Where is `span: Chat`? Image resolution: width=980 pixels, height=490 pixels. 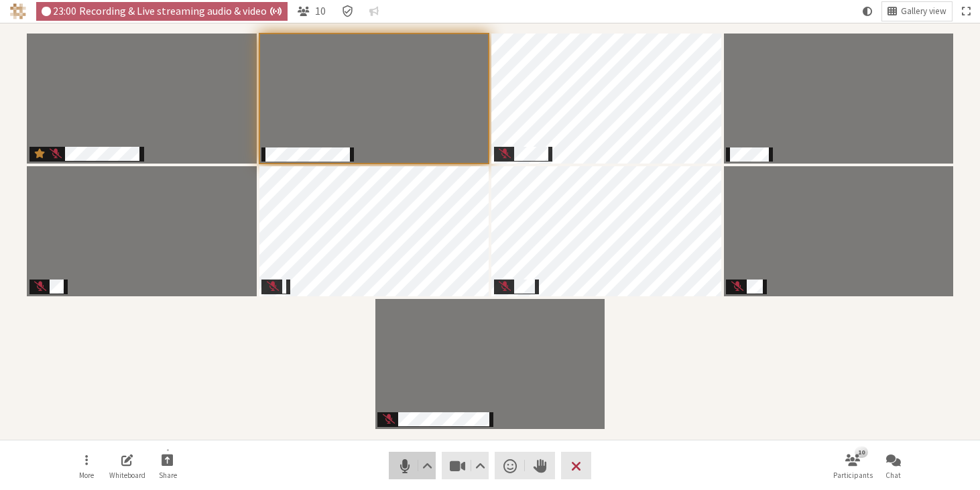 span: Chat is located at coordinates (893, 476).